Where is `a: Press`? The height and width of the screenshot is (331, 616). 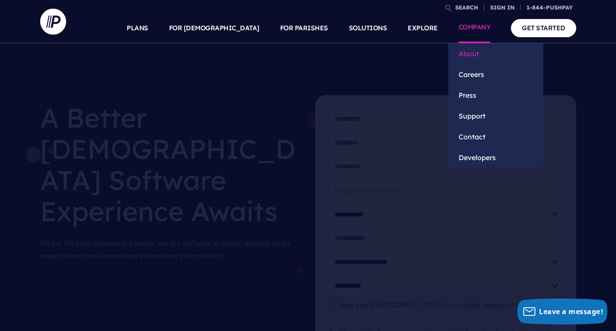 a: Press is located at coordinates (496, 95).